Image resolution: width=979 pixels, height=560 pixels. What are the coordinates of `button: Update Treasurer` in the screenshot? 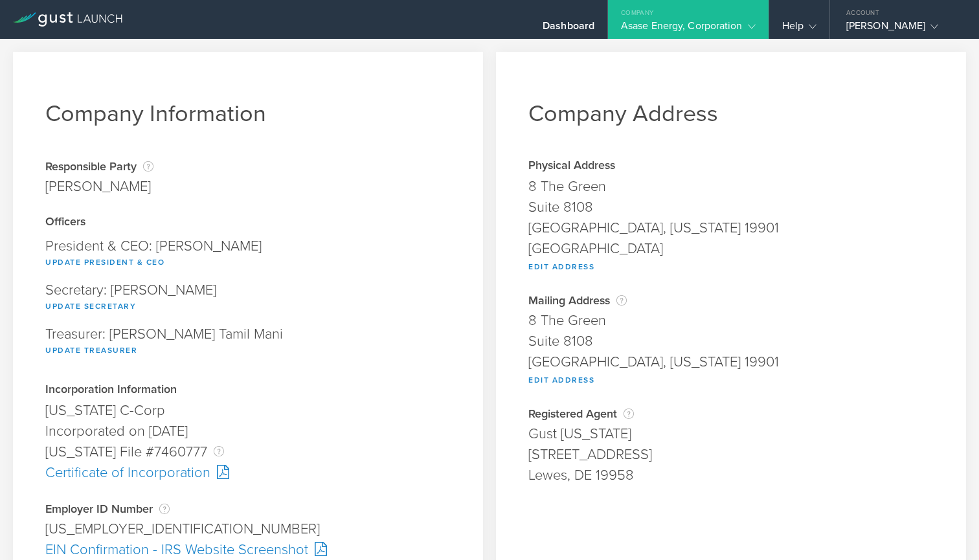 It's located at (91, 350).